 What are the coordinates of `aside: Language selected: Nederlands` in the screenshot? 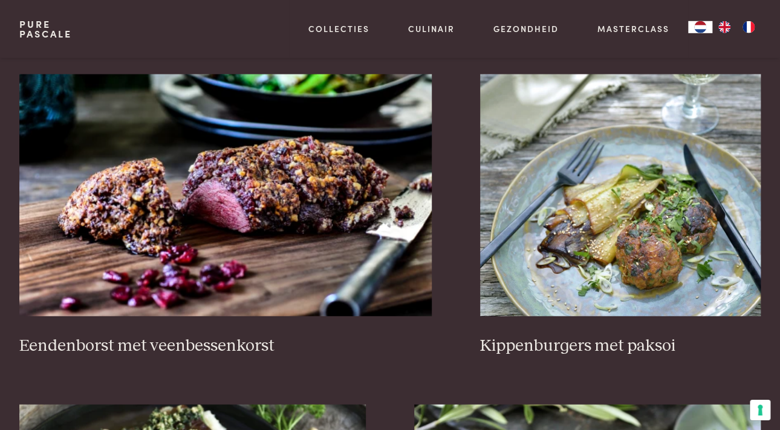 It's located at (724, 27).